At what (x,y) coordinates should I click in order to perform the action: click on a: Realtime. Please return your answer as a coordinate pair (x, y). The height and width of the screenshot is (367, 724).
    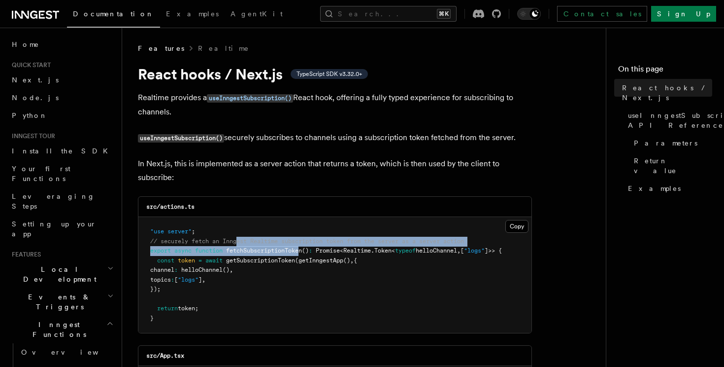
    Looking at the image, I should click on (224, 48).